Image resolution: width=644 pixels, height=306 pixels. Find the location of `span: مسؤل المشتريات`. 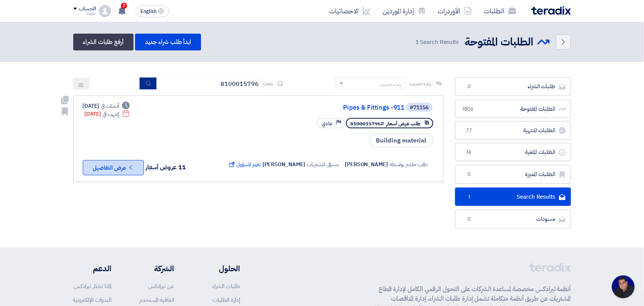

span: مسؤل المشتريات is located at coordinates (323, 164).